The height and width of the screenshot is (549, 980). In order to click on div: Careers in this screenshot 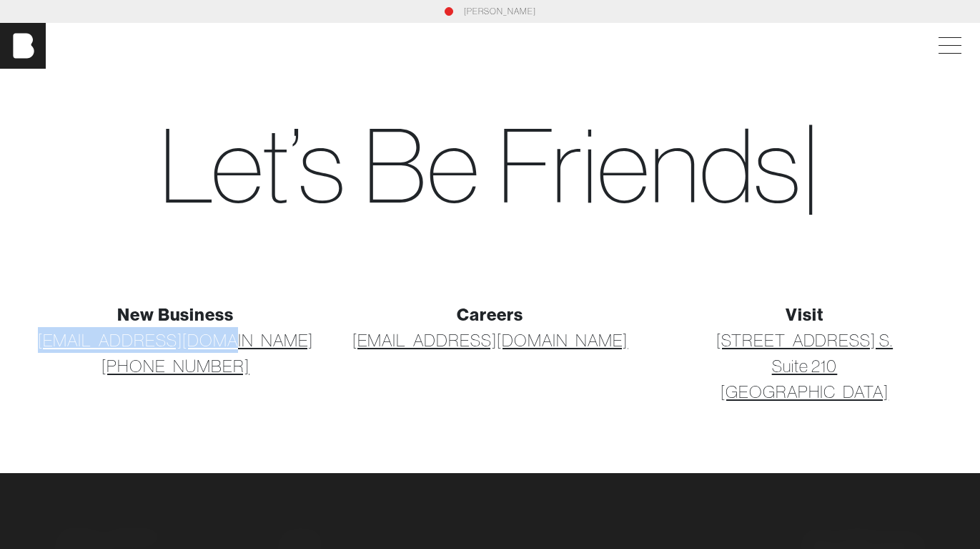, I will do `click(490, 314)`.